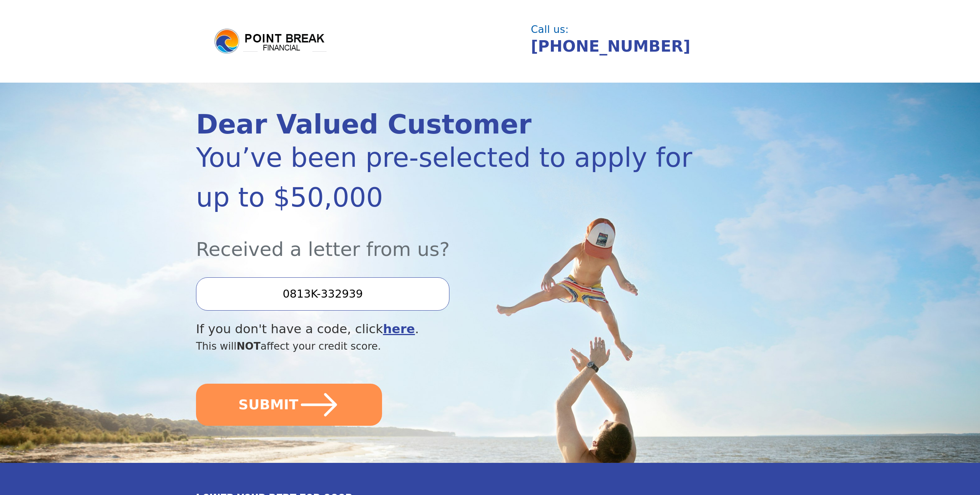 This screenshot has width=980, height=495. I want to click on div: This will affect your credit score., so click(446, 346).